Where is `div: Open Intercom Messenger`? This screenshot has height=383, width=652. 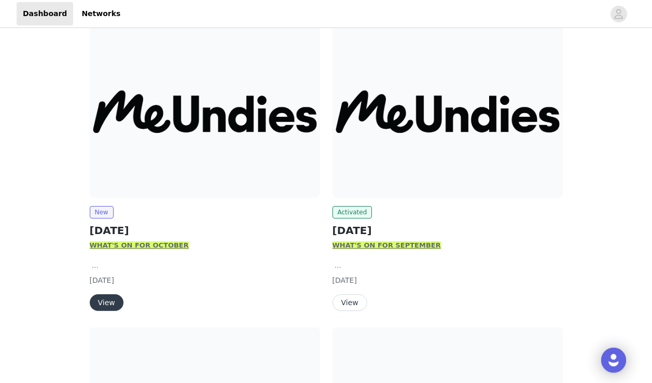
div: Open Intercom Messenger is located at coordinates (614, 360).